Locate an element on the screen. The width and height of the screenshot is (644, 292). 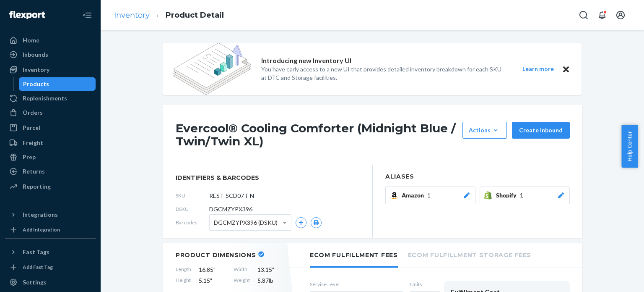
div: Settings is located at coordinates (34, 282).